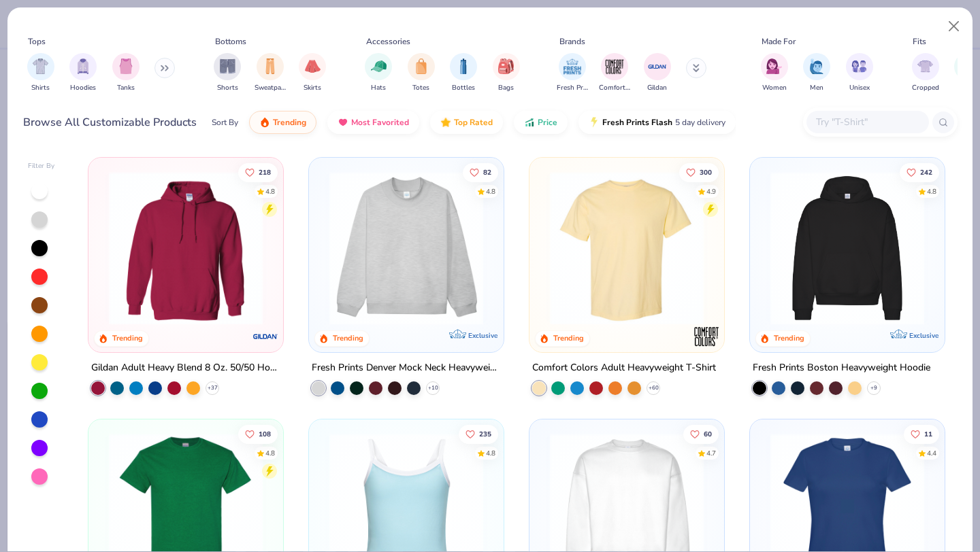 Image resolution: width=980 pixels, height=552 pixels. What do you see at coordinates (572, 42) in the screenshot?
I see `div: Brands` at bounding box center [572, 42].